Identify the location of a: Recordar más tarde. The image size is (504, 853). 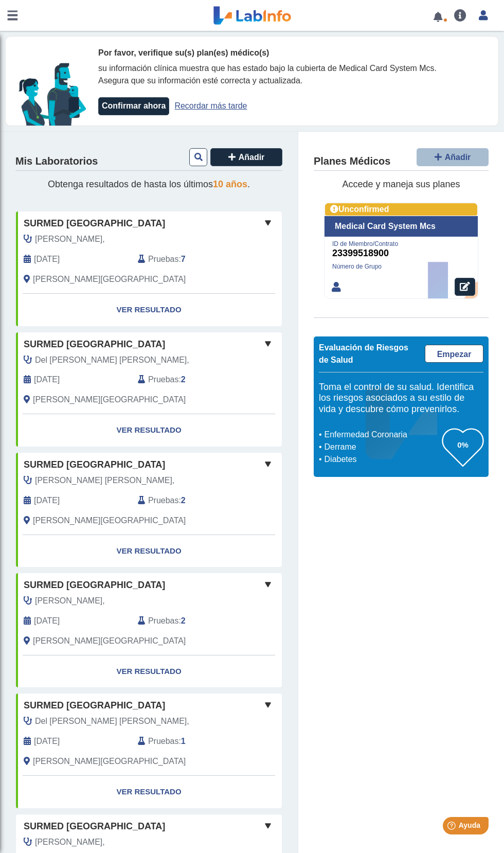
(210, 105).